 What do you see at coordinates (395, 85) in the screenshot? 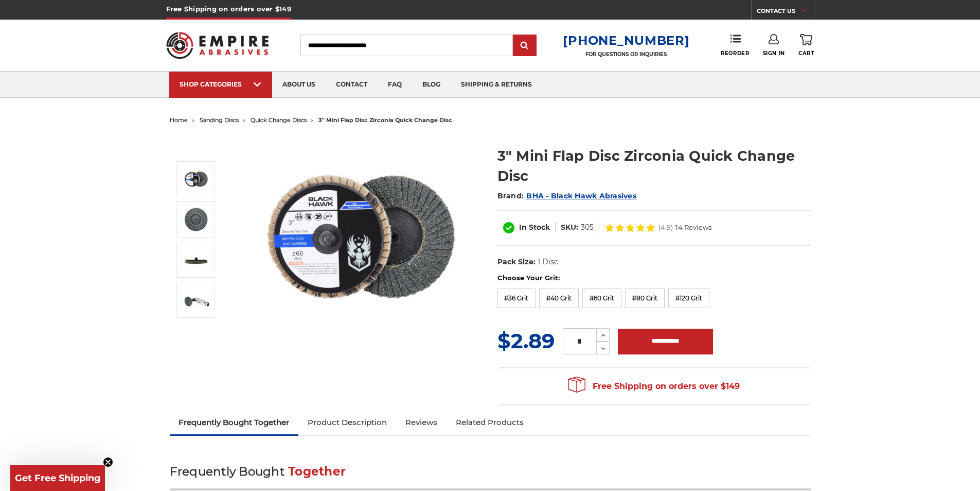
I see `a: faq` at bounding box center [395, 85].